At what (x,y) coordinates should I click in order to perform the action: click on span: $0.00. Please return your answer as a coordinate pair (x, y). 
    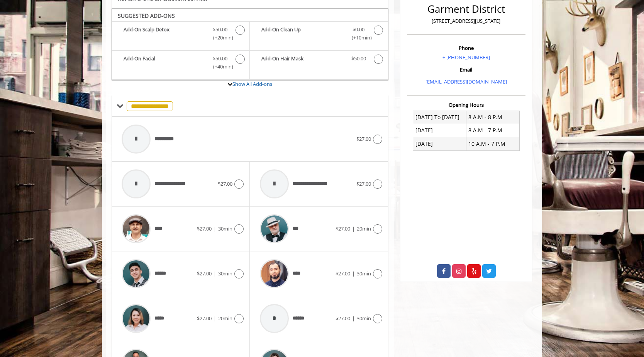
    Looking at the image, I should click on (358, 30).